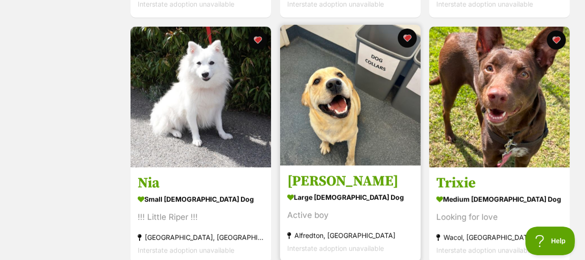  What do you see at coordinates (499, 97) in the screenshot?
I see `img: Trixie` at bounding box center [499, 97].